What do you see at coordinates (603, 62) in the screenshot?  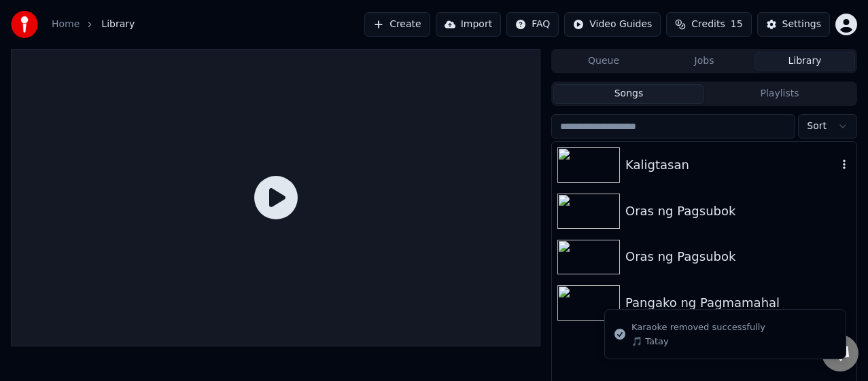 I see `button: Queue` at bounding box center [603, 62].